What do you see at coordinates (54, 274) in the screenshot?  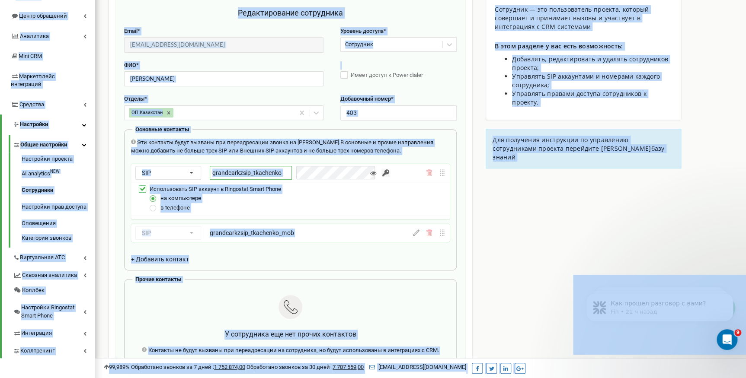 I see `a: Сквозная аналитика` at bounding box center [54, 274].